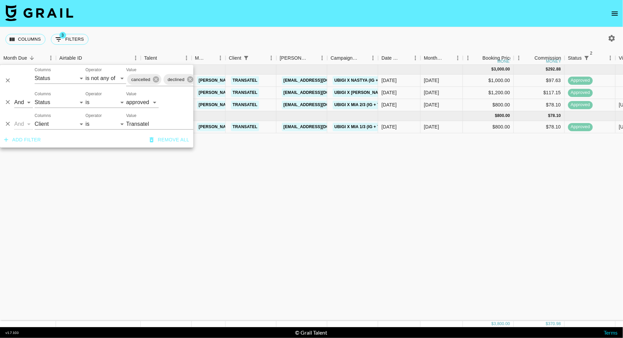 Image resolution: width=623 pixels, height=338 pixels. What do you see at coordinates (502, 69) in the screenshot?
I see `div: 3,000.00` at bounding box center [502, 69].